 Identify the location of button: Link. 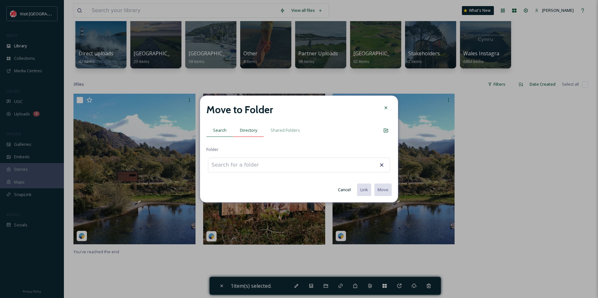
(364, 189).